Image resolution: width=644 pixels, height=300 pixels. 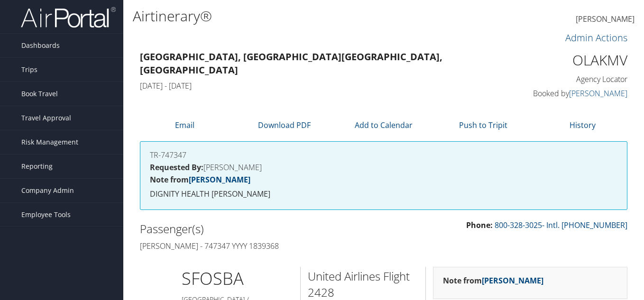 What do you see at coordinates (572, 93) in the screenshot?
I see `h4: Booked by` at bounding box center [572, 93].